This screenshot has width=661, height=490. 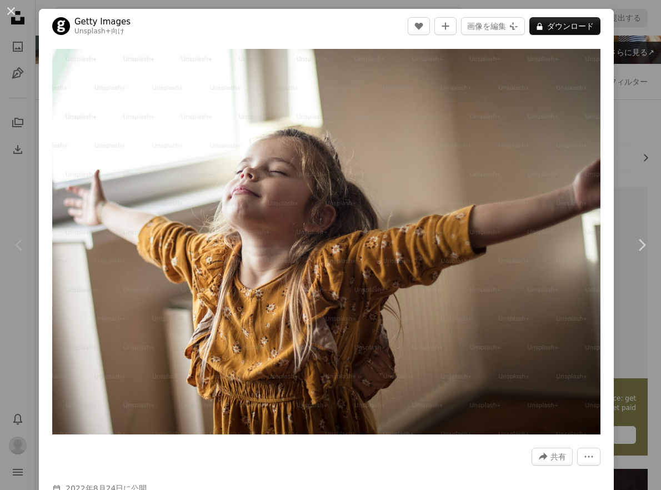 I want to click on img: 楽しい子供時代の瞬間。家にいる小さな女の子。, so click(x=326, y=242).